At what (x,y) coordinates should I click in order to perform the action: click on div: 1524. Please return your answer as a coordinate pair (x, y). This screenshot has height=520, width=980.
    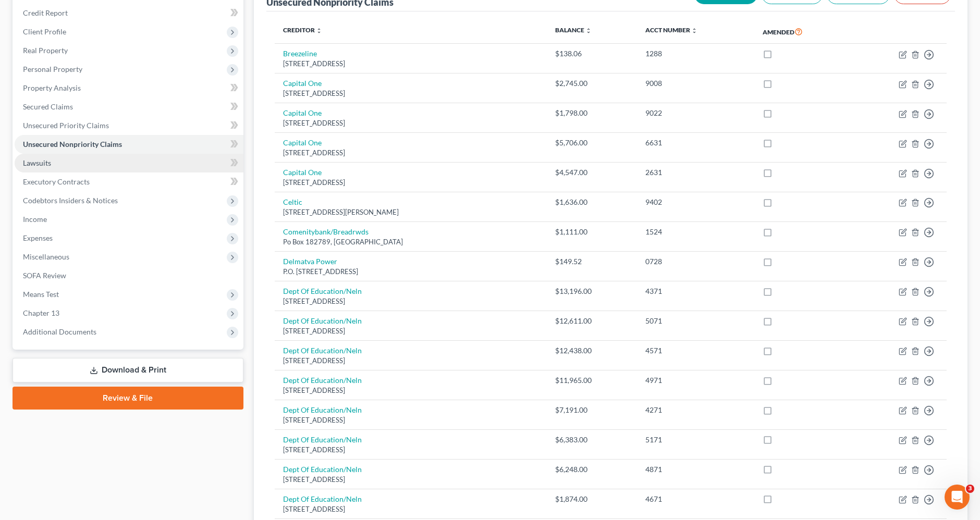
    Looking at the image, I should click on (695, 231).